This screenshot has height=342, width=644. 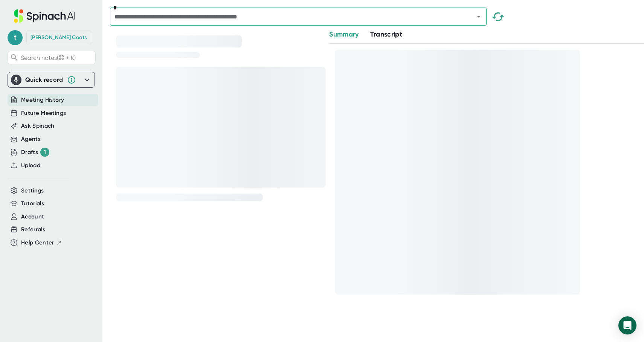 I want to click on button: Account, so click(x=32, y=217).